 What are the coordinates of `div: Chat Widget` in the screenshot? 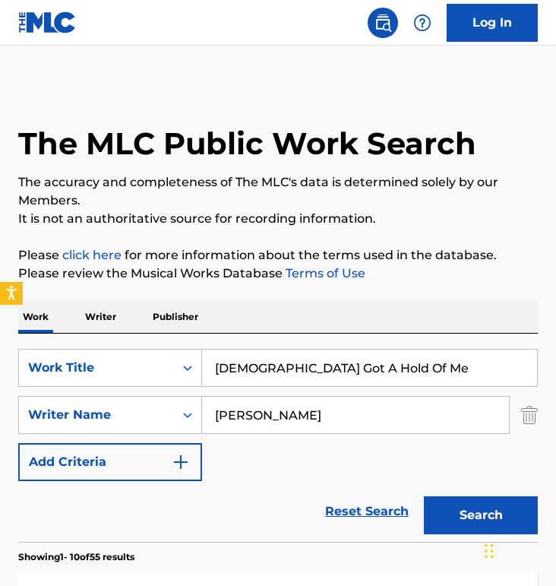 It's located at (518, 549).